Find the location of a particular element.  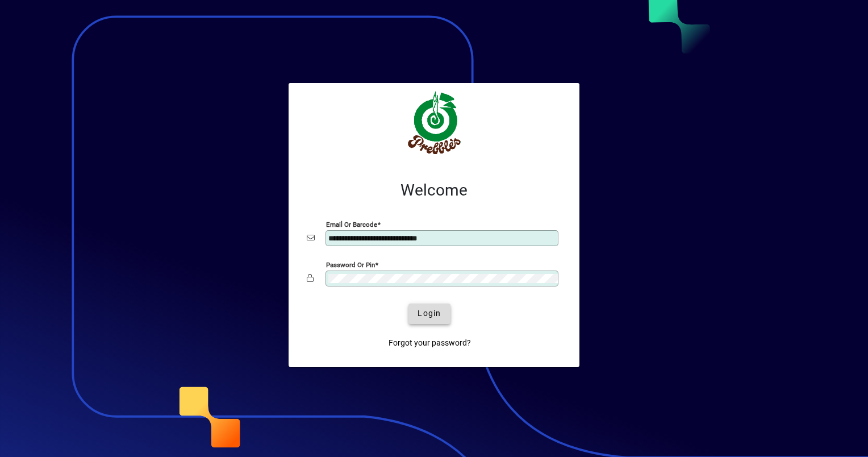

button: Login is located at coordinates (429, 314).